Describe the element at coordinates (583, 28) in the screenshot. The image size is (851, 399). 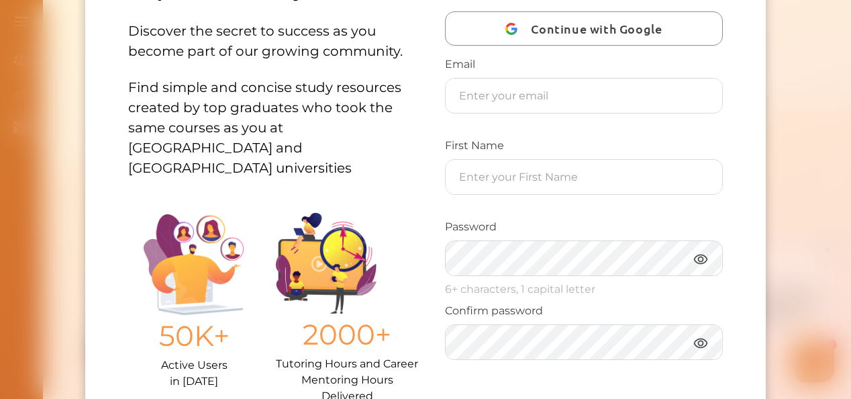
I see `button: Continue with Google` at that location.